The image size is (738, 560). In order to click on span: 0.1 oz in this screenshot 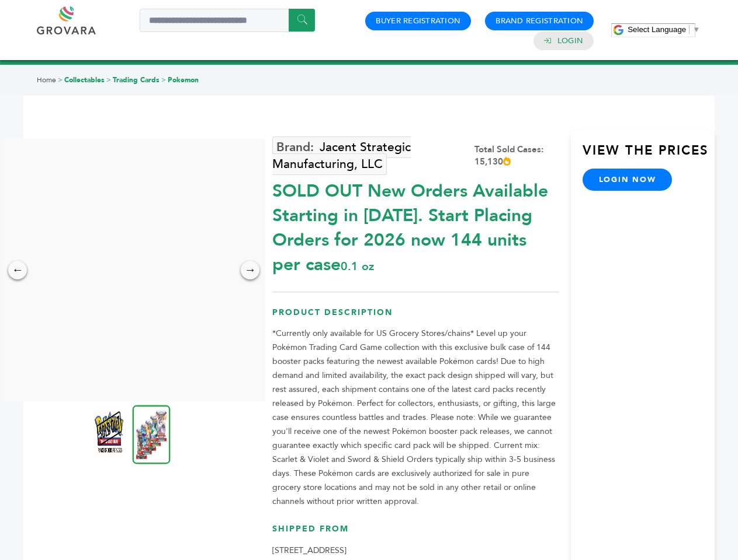, I will do `click(357, 266)`.